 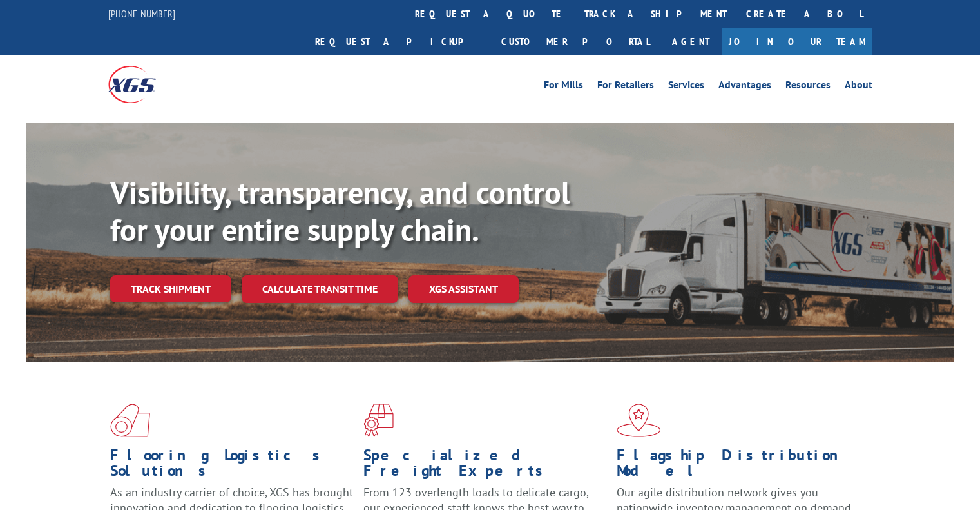 I want to click on a: Calculate transit time, so click(x=320, y=289).